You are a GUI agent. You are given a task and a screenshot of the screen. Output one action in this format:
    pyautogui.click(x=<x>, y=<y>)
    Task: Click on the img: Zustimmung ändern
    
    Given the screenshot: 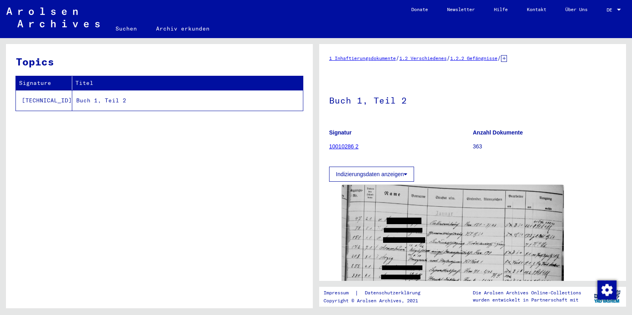 What is the action you would take?
    pyautogui.click(x=607, y=290)
    